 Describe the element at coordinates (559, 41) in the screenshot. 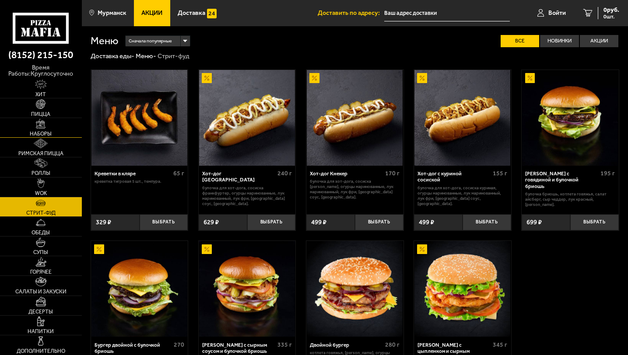

I see `label: Новинки` at that location.